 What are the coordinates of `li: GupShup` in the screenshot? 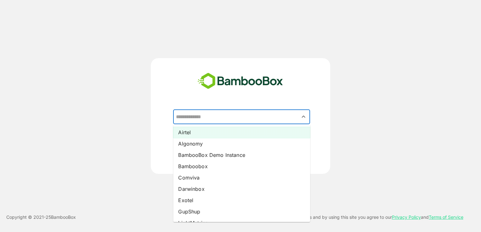 It's located at (241, 212).